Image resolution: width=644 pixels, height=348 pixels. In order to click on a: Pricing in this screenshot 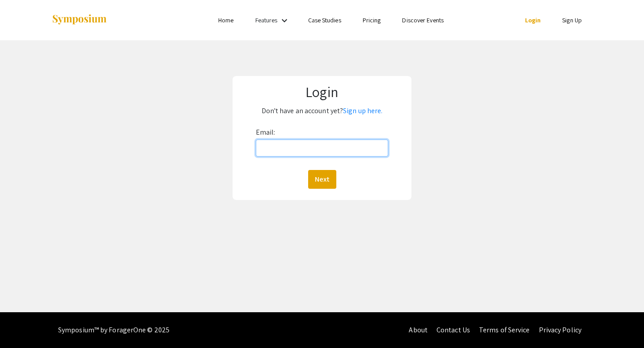, I will do `click(372, 20)`.